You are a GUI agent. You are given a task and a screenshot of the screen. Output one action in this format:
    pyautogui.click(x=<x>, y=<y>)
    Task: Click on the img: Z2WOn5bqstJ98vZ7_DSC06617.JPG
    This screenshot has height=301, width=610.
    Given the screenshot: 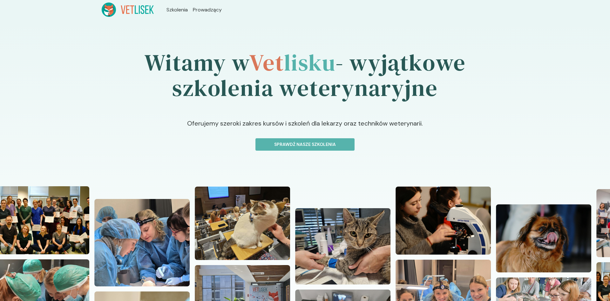 What is the action you would take?
    pyautogui.click(x=544, y=238)
    